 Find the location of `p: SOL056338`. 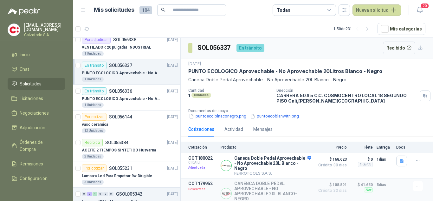

p: SOL056338 is located at coordinates (125, 40).